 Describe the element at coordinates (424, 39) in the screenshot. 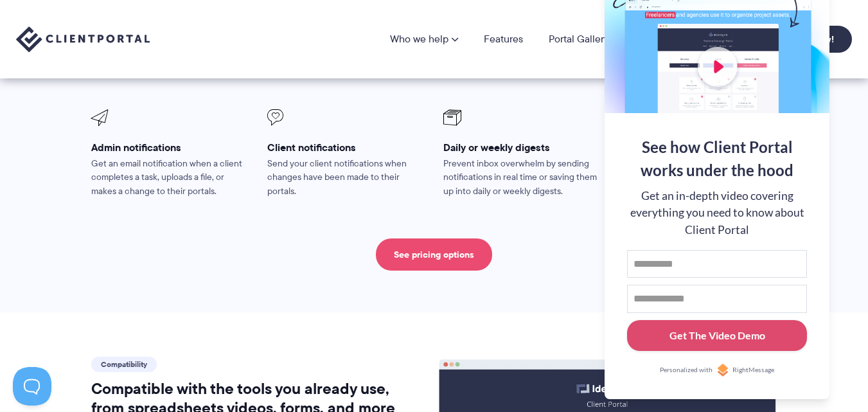

I see `a: Who we help` at that location.